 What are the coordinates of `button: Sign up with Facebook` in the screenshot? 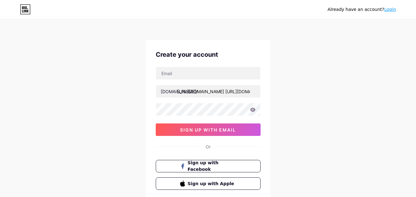 It's located at (208, 166).